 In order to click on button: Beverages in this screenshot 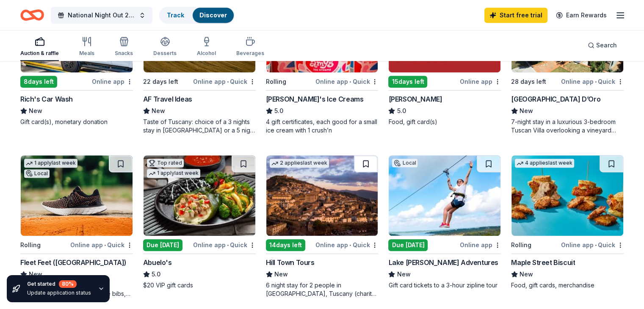, I will do `click(250, 47)`.